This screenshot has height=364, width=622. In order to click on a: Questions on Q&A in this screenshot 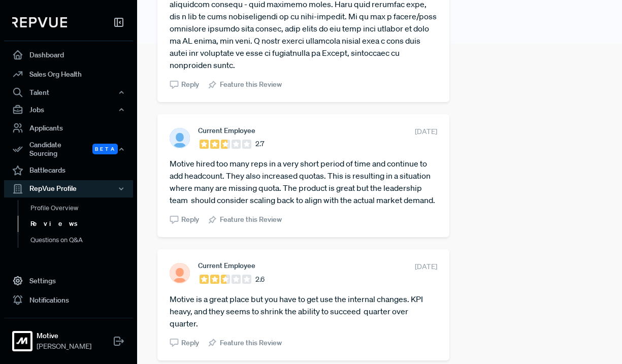, I will do `click(82, 240)`.